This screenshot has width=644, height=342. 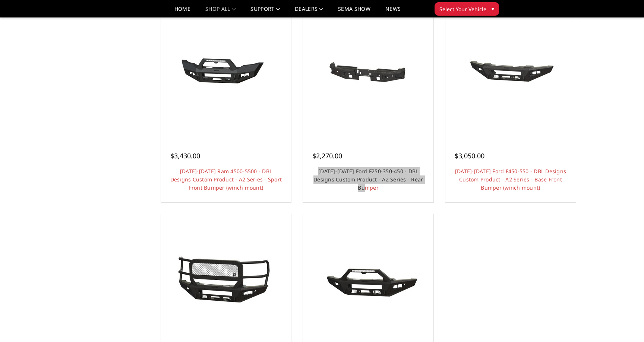 I want to click on a: 2023-2025 Ford F450-550 - DBL Designs Custom Product - A2 Series - Base Front Bumper (winch mount..., so click(x=511, y=72).